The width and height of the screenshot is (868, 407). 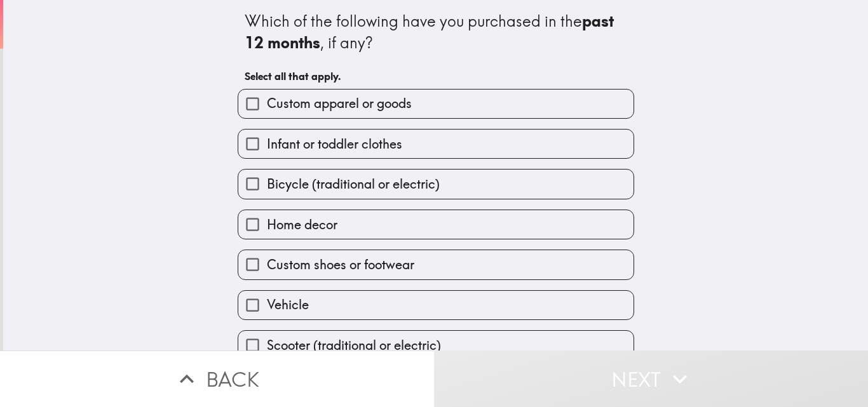 I want to click on button: Vehicle, so click(x=436, y=305).